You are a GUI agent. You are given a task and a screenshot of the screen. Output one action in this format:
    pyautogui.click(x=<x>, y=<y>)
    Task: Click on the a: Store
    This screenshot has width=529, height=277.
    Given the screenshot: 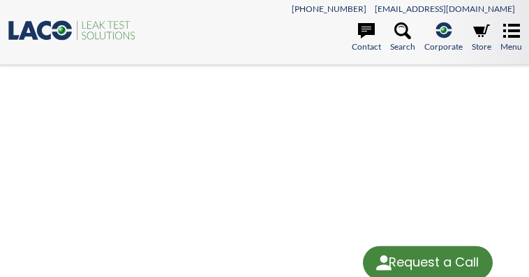 What is the action you would take?
    pyautogui.click(x=482, y=38)
    